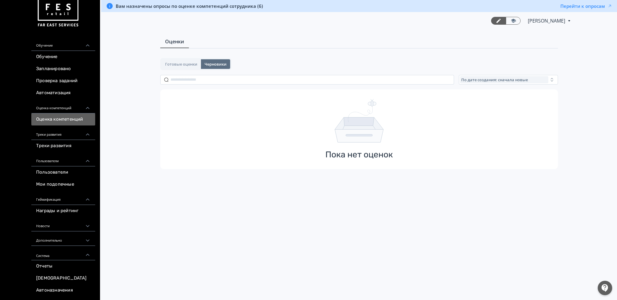  I want to click on div: Новости, so click(63, 224).